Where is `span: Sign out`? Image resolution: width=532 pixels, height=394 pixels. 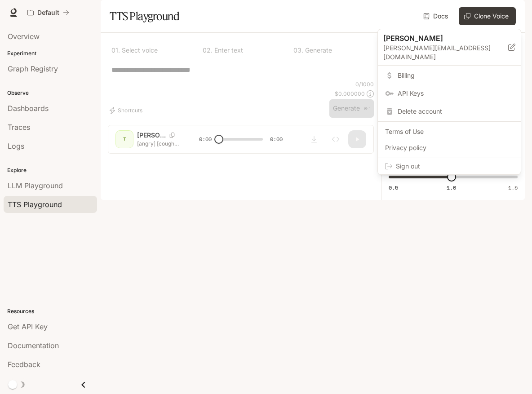 span: Sign out is located at coordinates (455, 166).